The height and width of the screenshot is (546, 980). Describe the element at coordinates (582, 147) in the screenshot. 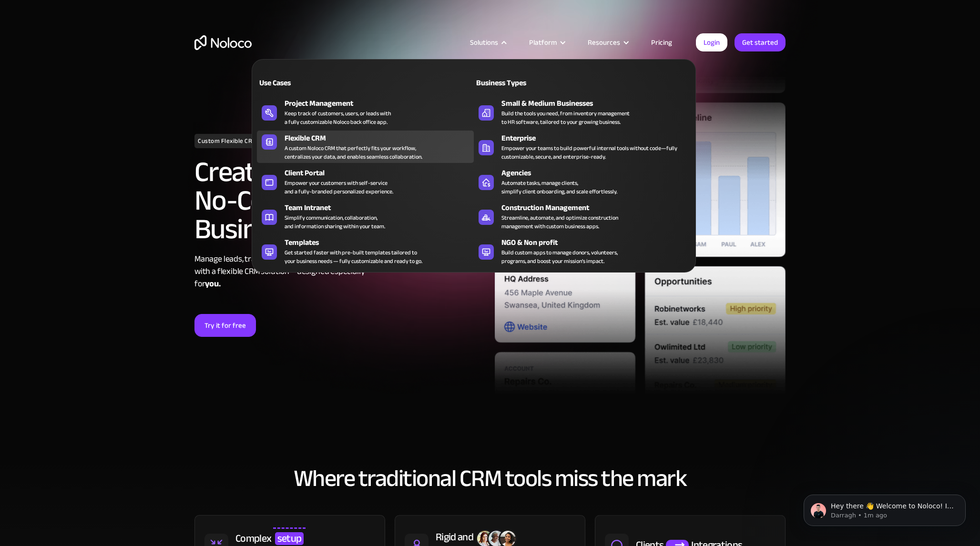

I see `a: EnterpriseEmpower your teams to build powerful internal tools without code—fully customizable, se...` at that location.